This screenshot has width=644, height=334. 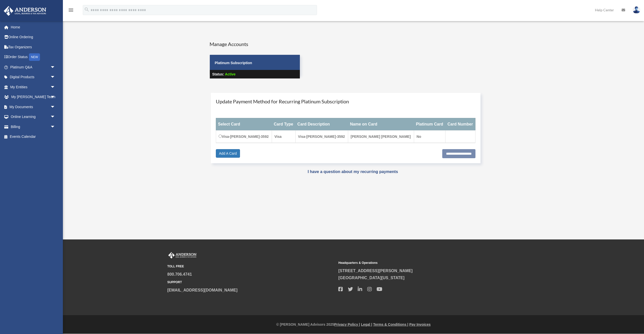 What do you see at coordinates (352, 172) in the screenshot?
I see `a: I have a question about my recurring payments` at bounding box center [352, 172].